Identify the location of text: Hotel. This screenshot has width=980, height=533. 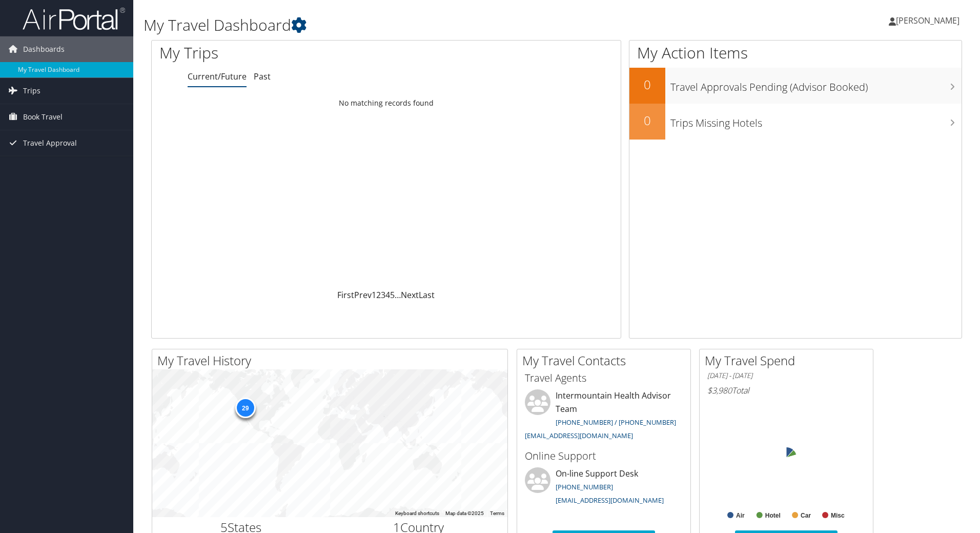
(773, 515).